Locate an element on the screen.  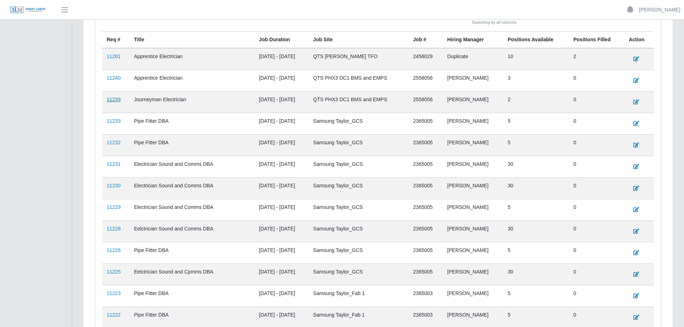
a: 11233 is located at coordinates (113, 121).